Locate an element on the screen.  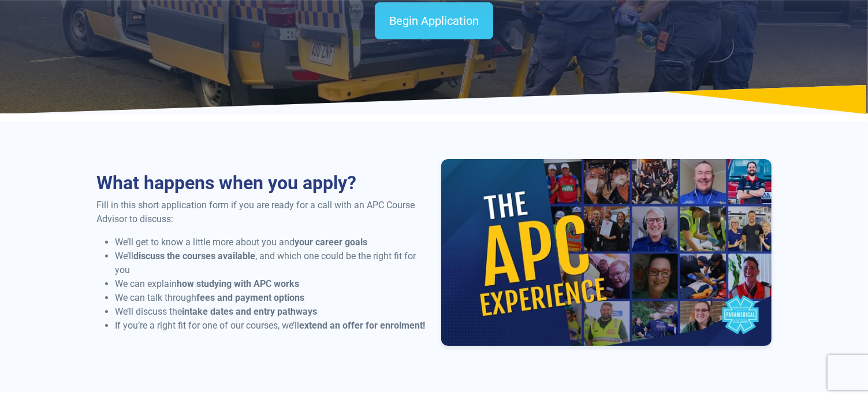
h2: What happens when you apply? is located at coordinates (262, 183).